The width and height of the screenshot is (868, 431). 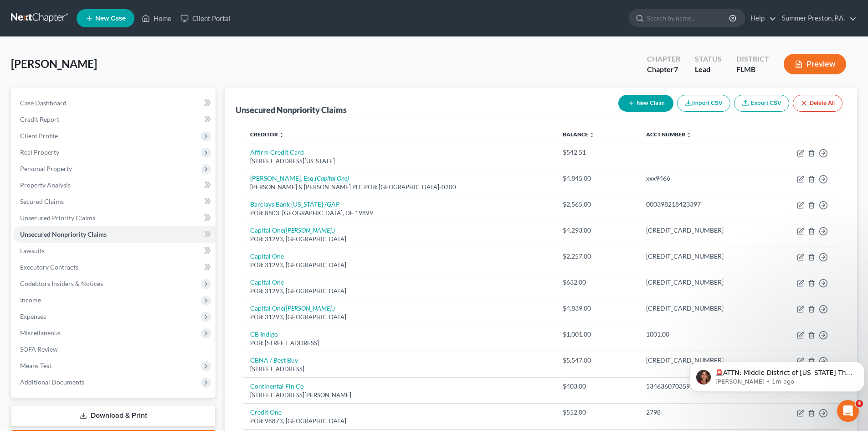 What do you see at coordinates (817, 18) in the screenshot?
I see `a: Summer Preston, P.A.` at bounding box center [817, 18].